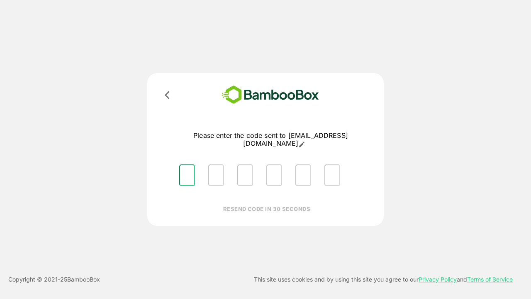 This screenshot has height=299, width=531. I want to click on input: Please enter OTP character 1, so click(187, 175).